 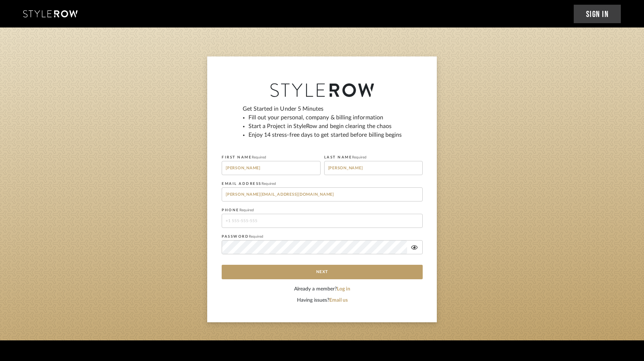 I want to click on div: Get Started in Under 5 Minutes, so click(x=322, y=125).